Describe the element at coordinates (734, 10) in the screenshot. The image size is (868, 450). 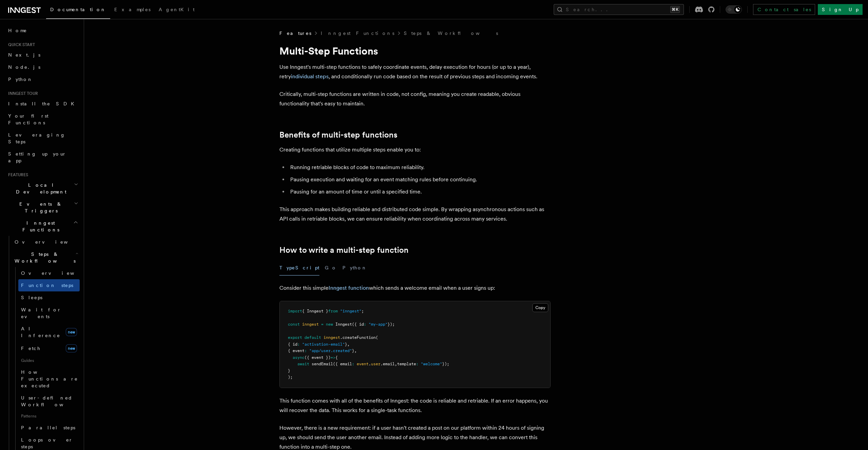
I see `button: Toggle dark mode` at that location.